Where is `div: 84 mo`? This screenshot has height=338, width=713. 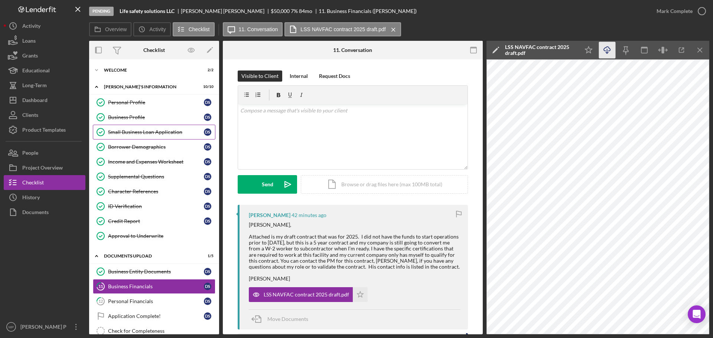
div: 84 mo is located at coordinates (306, 11).